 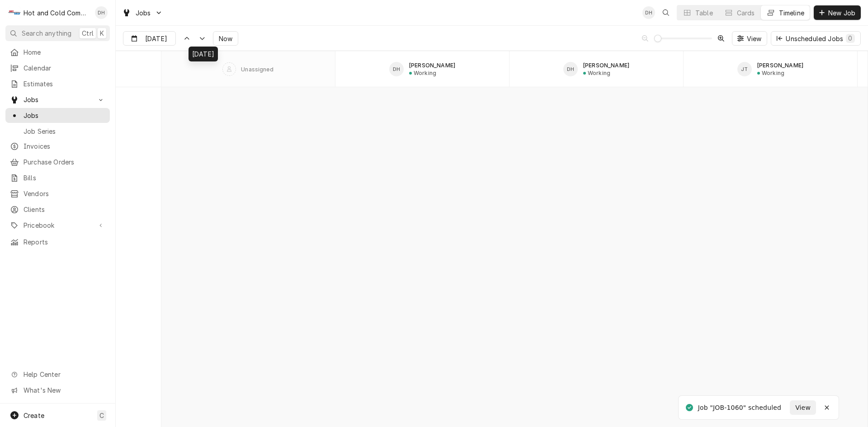 I want to click on a: Reports, so click(x=57, y=242).